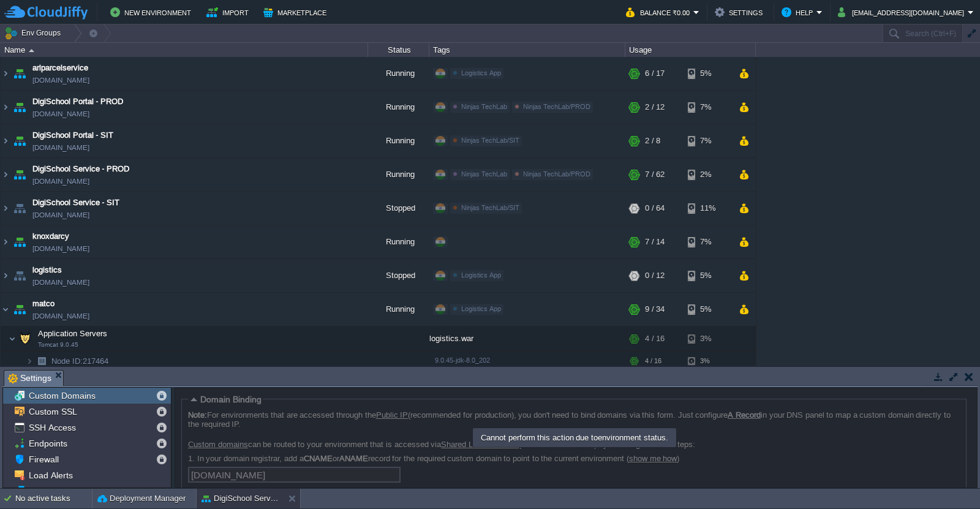  Describe the element at coordinates (655, 242) in the screenshot. I see `div: 7 / 14` at that location.